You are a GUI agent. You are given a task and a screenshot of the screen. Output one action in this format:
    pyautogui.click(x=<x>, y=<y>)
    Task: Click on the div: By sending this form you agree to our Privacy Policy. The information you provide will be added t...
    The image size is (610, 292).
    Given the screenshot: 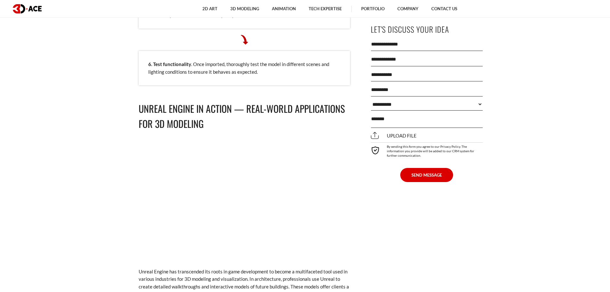 What is the action you would take?
    pyautogui.click(x=427, y=150)
    